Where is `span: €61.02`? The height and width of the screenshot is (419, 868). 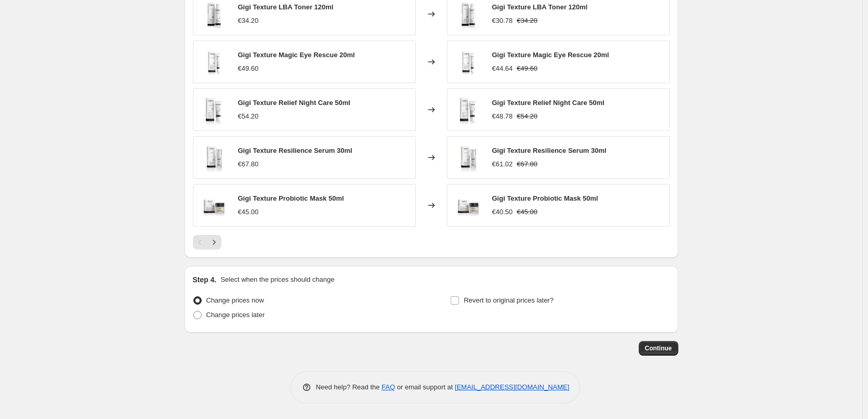
span: €61.02 is located at coordinates (503, 164).